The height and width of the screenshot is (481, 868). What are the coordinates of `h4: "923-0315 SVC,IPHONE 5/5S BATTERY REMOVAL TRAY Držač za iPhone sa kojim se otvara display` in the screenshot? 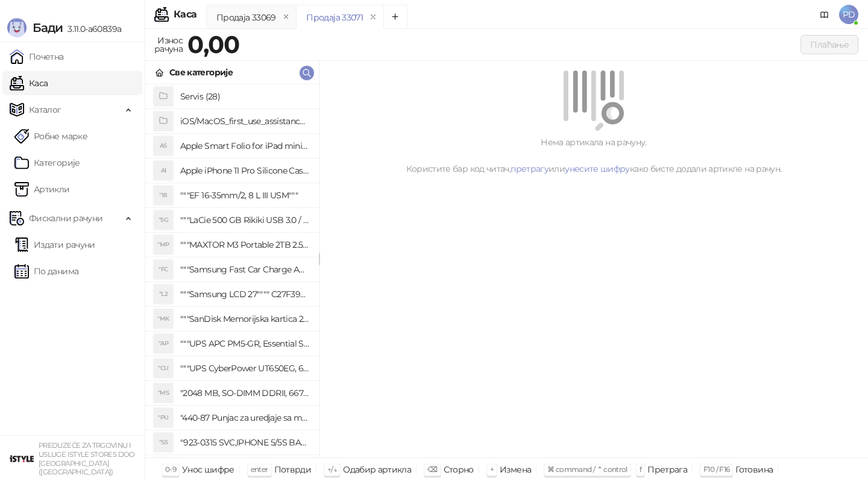 It's located at (245, 443).